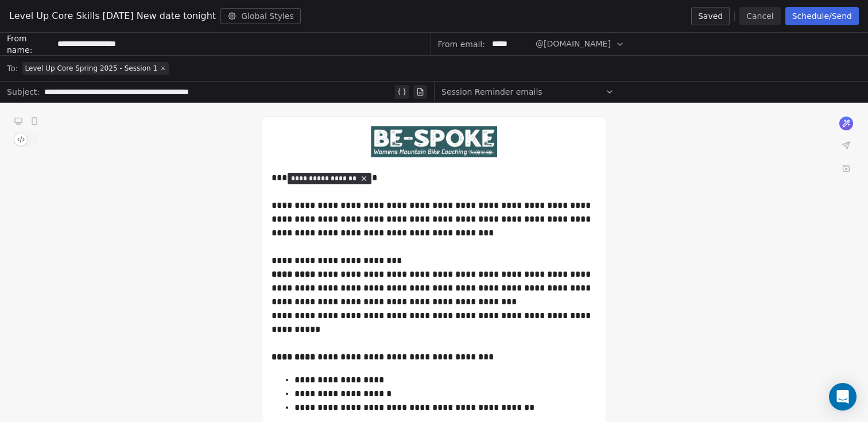 The image size is (868, 422). Describe the element at coordinates (261, 16) in the screenshot. I see `button: Global Styles` at that location.